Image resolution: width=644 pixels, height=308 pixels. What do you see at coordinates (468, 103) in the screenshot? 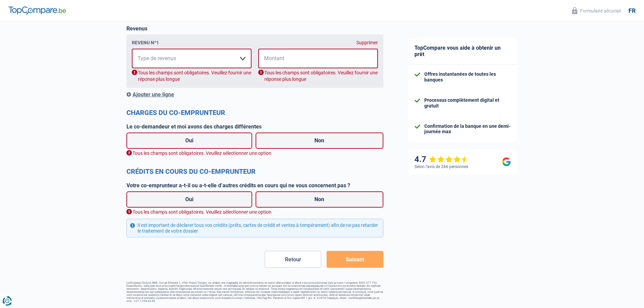
I see `div: Processus complètement digital et gratuit` at bounding box center [468, 103].